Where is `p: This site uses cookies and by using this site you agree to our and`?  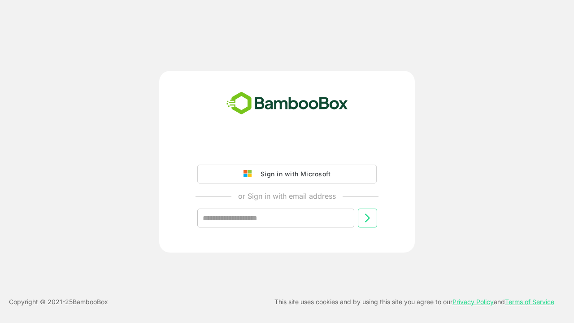 p: This site uses cookies and by using this site you agree to our and is located at coordinates (414, 302).